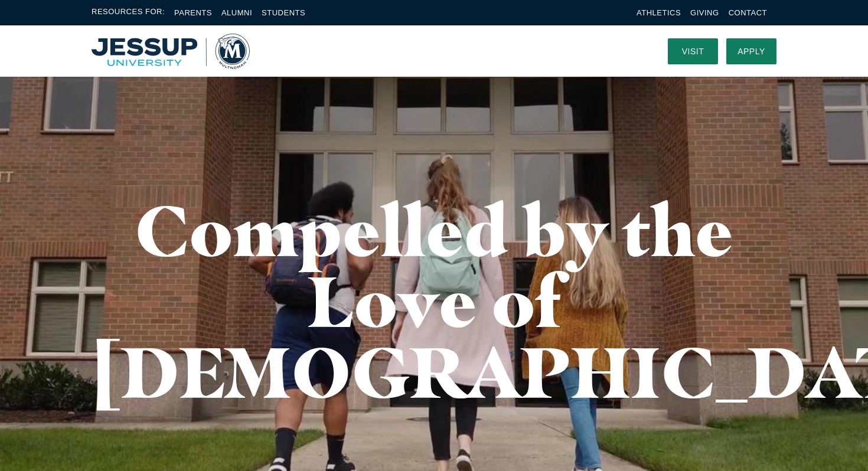  What do you see at coordinates (171, 52) in the screenshot?
I see `img: Multnomah University Logo` at bounding box center [171, 52].